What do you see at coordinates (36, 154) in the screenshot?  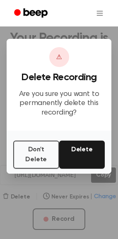 I see `button: Don't Delete` at bounding box center [36, 154].